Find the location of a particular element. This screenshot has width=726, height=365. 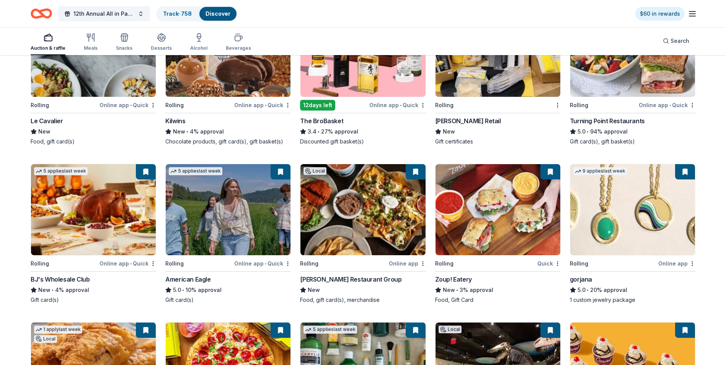

div: Gift certificates is located at coordinates (498, 142).